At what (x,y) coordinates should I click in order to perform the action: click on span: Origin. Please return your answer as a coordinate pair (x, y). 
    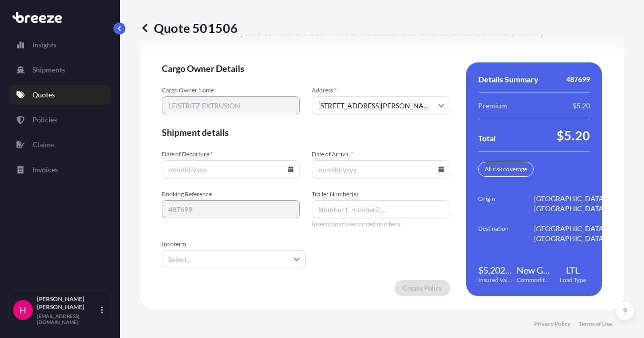
    Looking at the image, I should click on (506, 204).